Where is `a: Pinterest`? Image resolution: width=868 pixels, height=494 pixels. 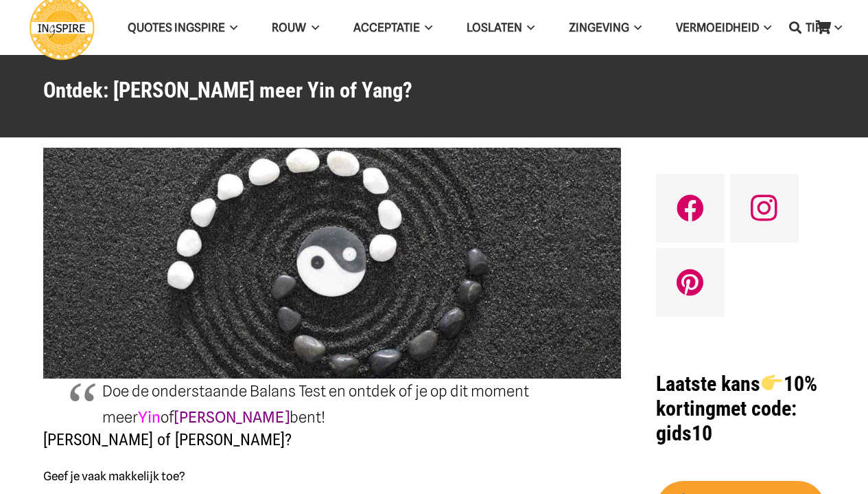
a: Pinterest is located at coordinates (690, 282).